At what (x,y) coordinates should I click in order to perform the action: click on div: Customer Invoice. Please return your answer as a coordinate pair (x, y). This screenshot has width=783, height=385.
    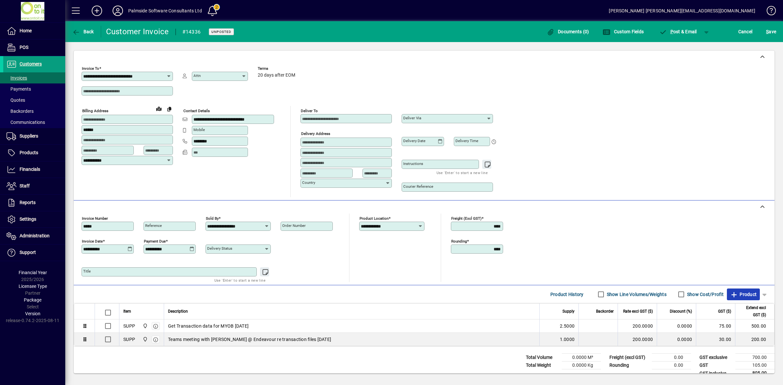
    Looking at the image, I should click on (137, 32).